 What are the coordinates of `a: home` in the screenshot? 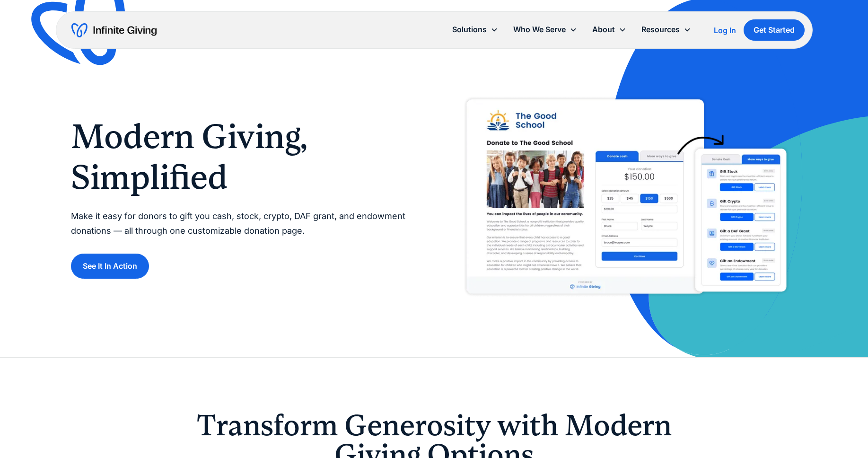 It's located at (114, 30).